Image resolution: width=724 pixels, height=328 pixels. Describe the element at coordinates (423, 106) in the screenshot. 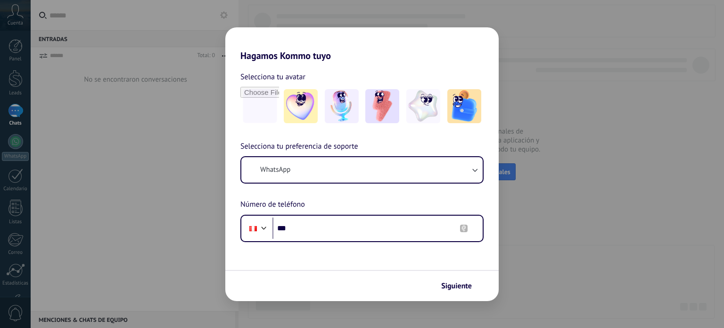

I see `img: -4.jpeg` at that location.